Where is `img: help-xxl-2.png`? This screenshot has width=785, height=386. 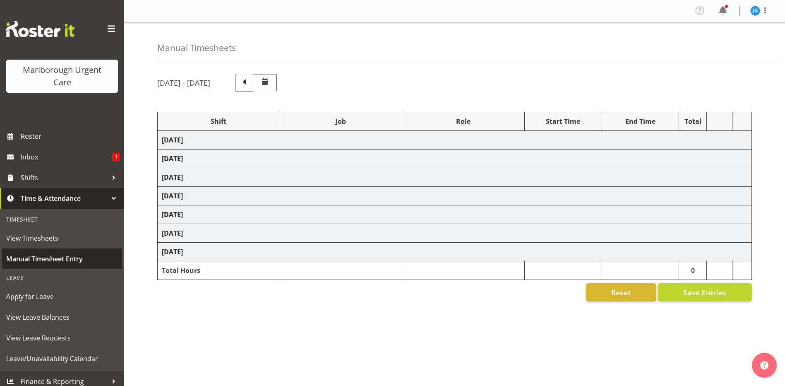
img: help-xxl-2.png is located at coordinates (764, 365).